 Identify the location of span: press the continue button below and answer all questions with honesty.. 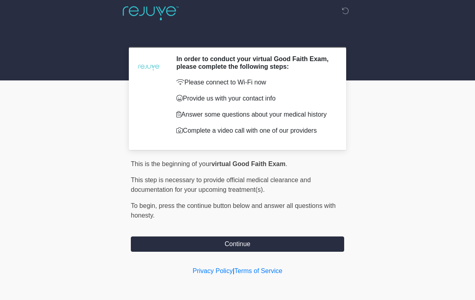
(233, 210).